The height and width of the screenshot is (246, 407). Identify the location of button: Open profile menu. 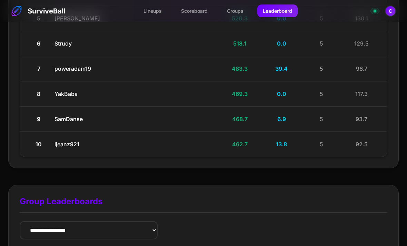
(391, 11).